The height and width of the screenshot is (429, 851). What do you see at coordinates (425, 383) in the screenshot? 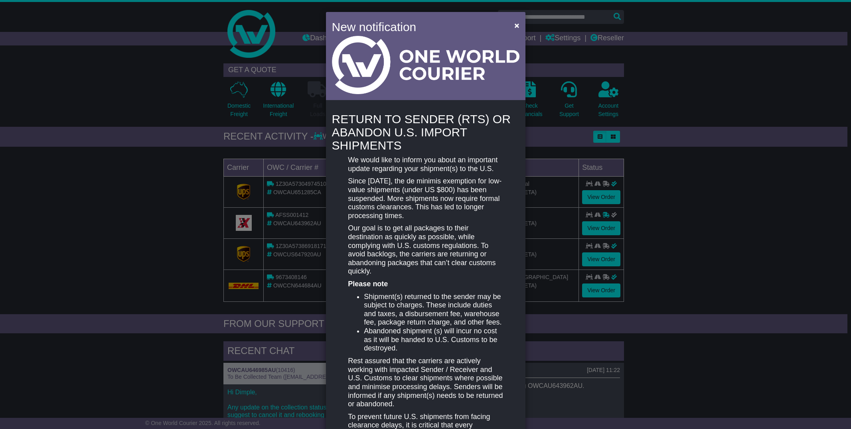
I see `p: Rest assured that the carriers are actively working with impacted Sender / Receiver and U.S. Cust...` at bounding box center [425, 383].